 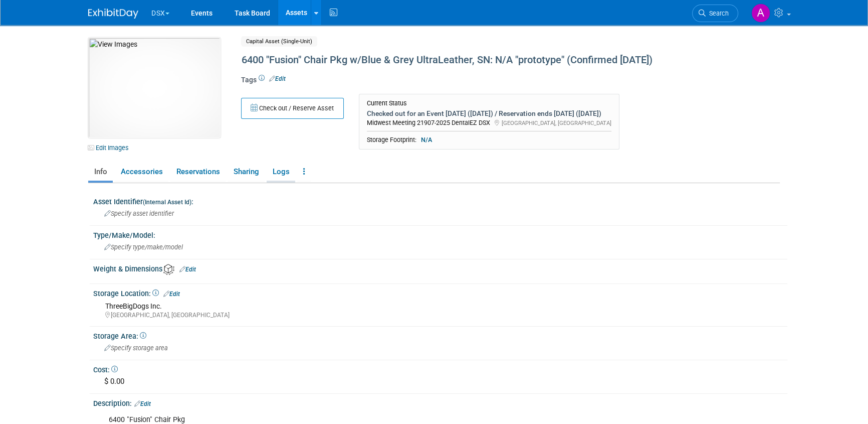 What do you see at coordinates (279, 41) in the screenshot?
I see `span: Capital Asset (Single-Unit)` at bounding box center [279, 41].